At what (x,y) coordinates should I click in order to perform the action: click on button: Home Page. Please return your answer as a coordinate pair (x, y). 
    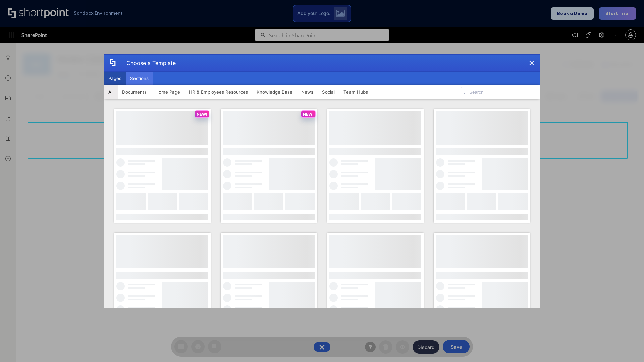
    Looking at the image, I should click on (168, 92).